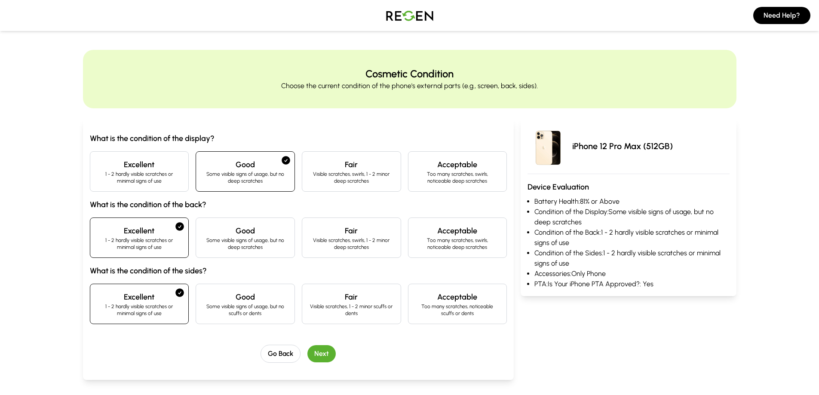  I want to click on li: Battery Health: 81% or Above, so click(632, 202).